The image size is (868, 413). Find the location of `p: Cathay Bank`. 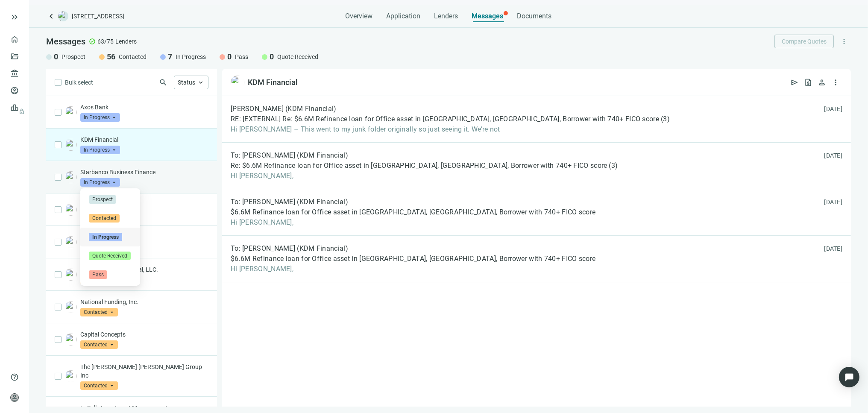

p: Cathay Bank is located at coordinates (144, 237).